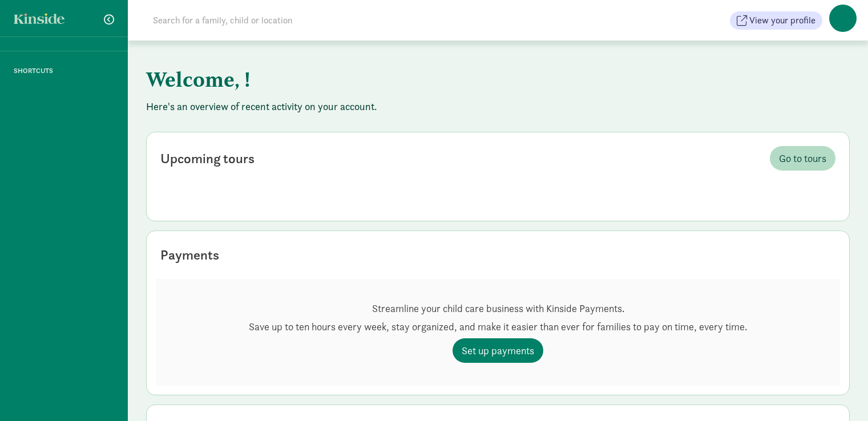 Image resolution: width=868 pixels, height=421 pixels. I want to click on p: Here's an overview of recent activity on your account., so click(498, 106).